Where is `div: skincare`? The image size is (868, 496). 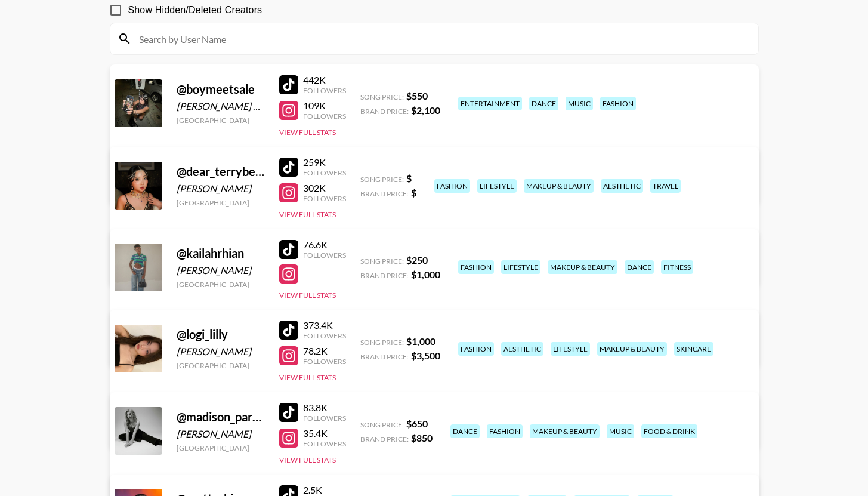 div: skincare is located at coordinates (694, 348).